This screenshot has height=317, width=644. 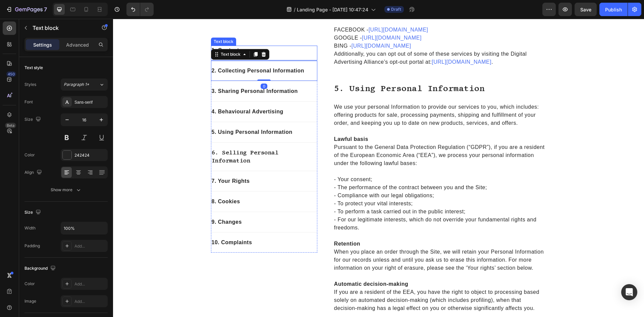 What do you see at coordinates (327, 70) in the screenshot?
I see `h2: Rich Text Editor. Editing area: main` at bounding box center [327, 70].